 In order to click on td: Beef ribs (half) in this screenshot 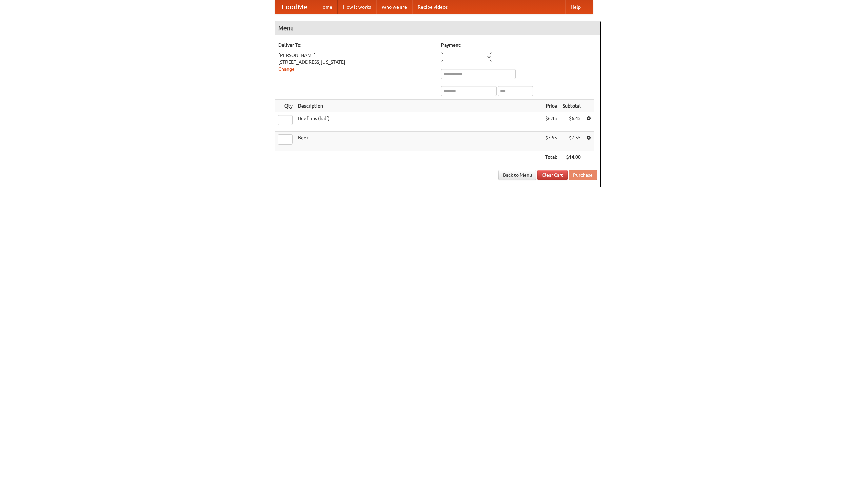, I will do `click(419, 122)`.